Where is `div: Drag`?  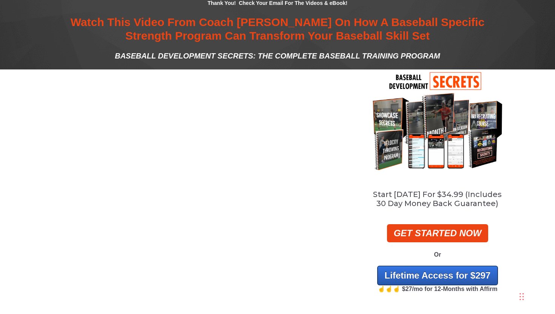
div: Drag is located at coordinates (521, 297).